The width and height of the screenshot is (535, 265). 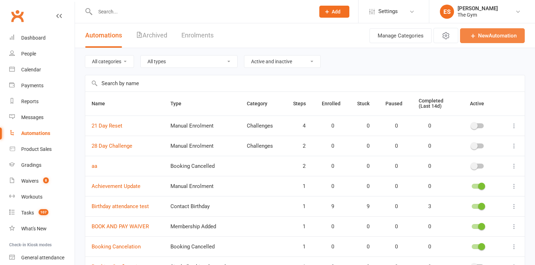 What do you see at coordinates (42, 38) in the screenshot?
I see `a: Dashboard` at bounding box center [42, 38].